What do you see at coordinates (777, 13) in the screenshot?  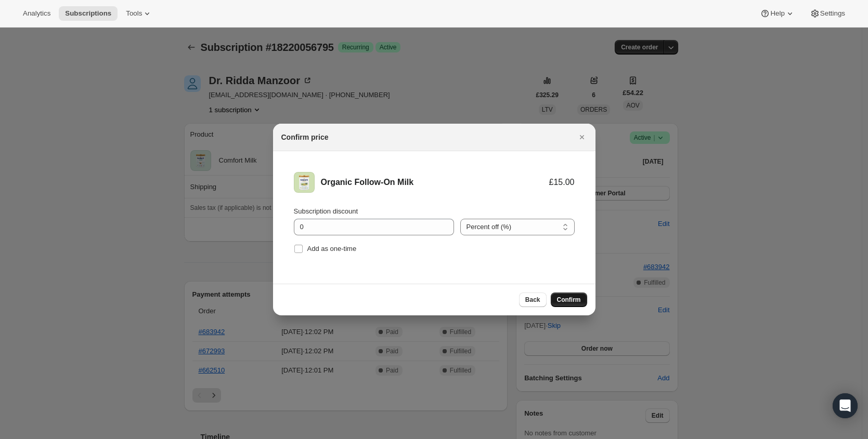 I see `span: Help` at bounding box center [777, 13].